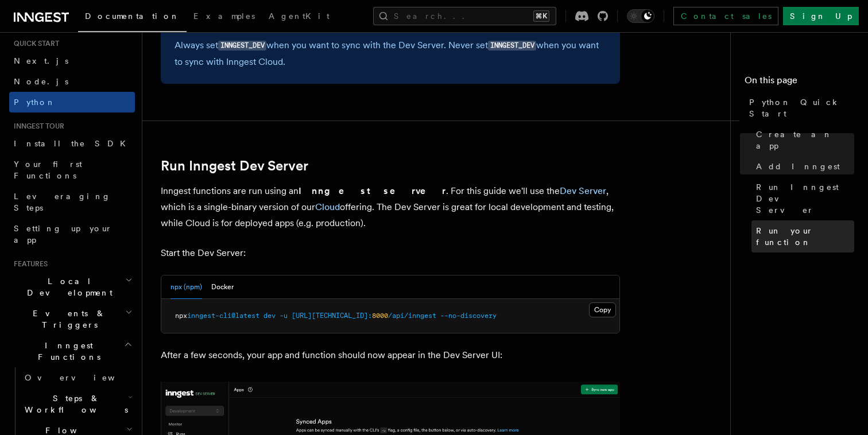 This screenshot has width=868, height=435. I want to click on button: Inngest Functions, so click(72, 352).